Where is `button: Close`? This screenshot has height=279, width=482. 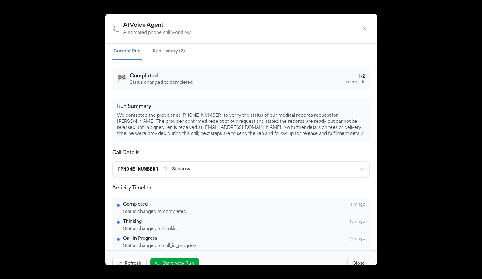
button: Close is located at coordinates (359, 263).